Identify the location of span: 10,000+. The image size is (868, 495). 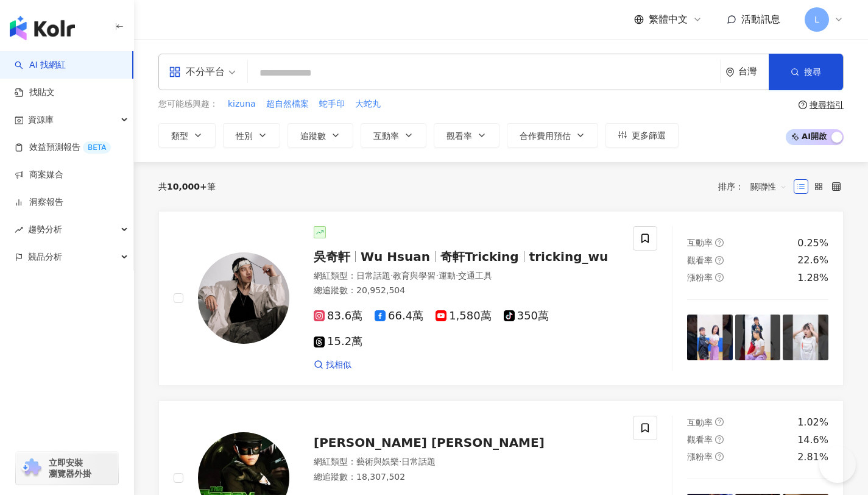
(187, 187).